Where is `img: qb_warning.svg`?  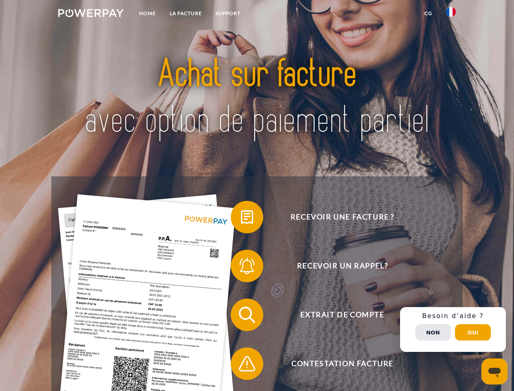 img: qb_warning.svg is located at coordinates (247, 364).